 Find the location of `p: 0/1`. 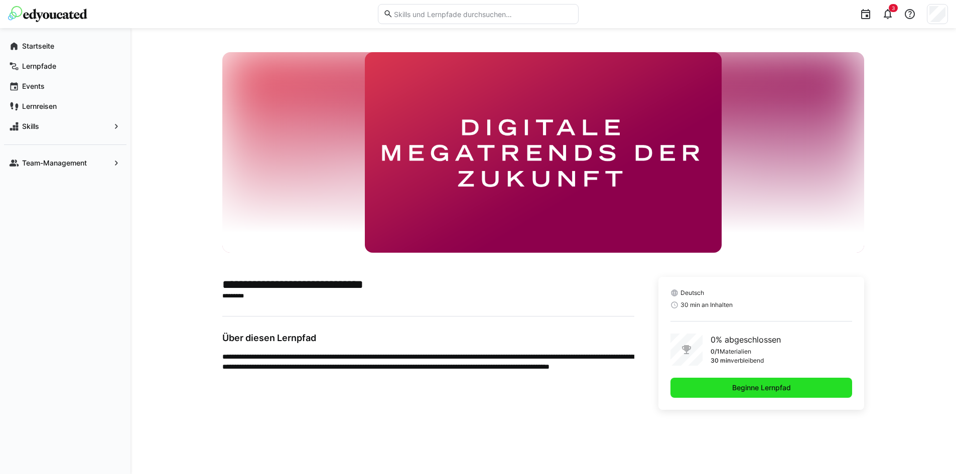

p: 0/1 is located at coordinates (715, 352).